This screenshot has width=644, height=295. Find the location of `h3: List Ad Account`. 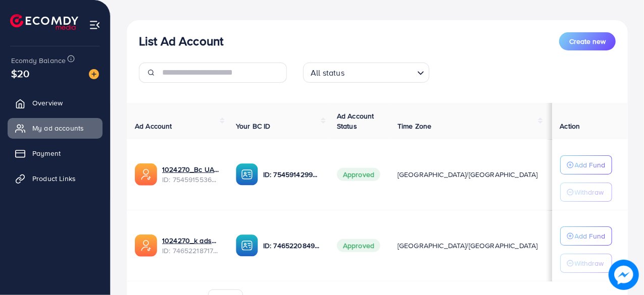

h3: List Ad Account is located at coordinates (181, 41).